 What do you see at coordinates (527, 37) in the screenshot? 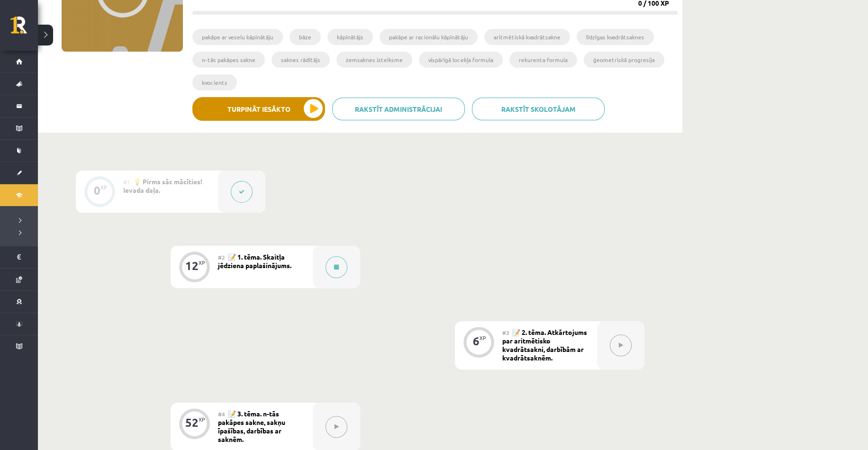
I see `li: aritmētiskā kvadrātsakne` at bounding box center [527, 37].